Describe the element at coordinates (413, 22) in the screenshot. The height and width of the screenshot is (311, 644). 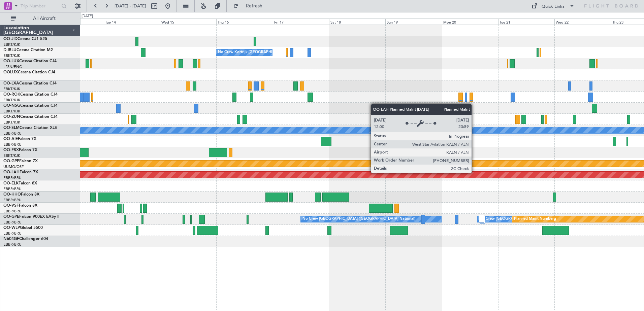
I see `div: Sun 19` at that location.